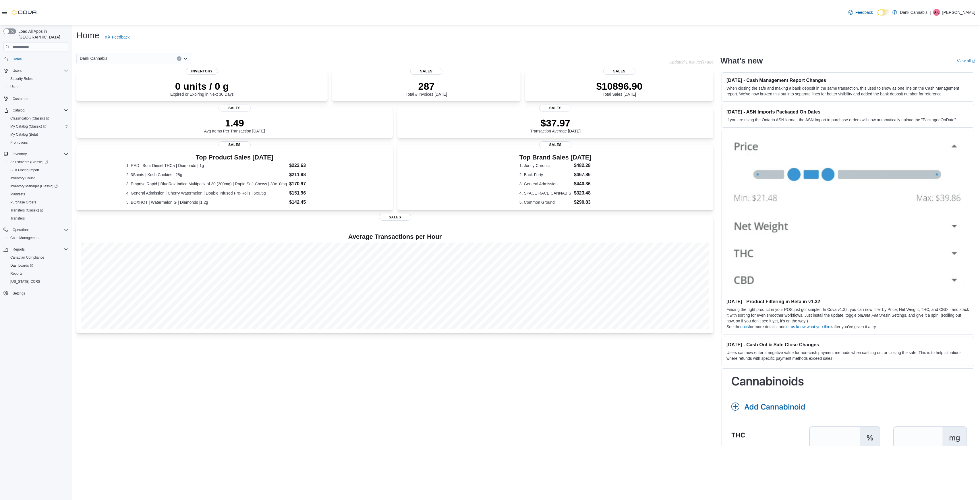 This screenshot has height=500, width=980. I want to click on button: Users, so click(36, 70).